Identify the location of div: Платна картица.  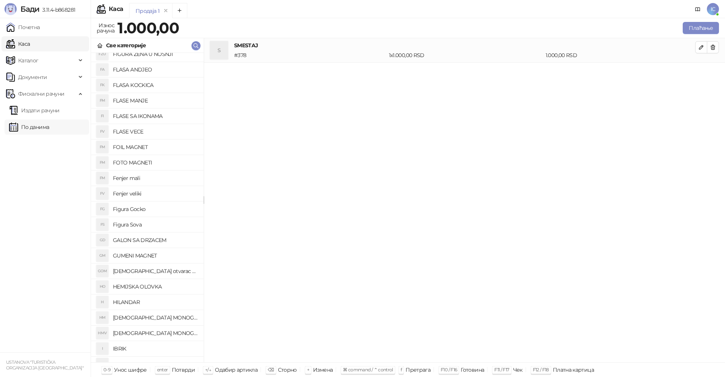
(573, 369).